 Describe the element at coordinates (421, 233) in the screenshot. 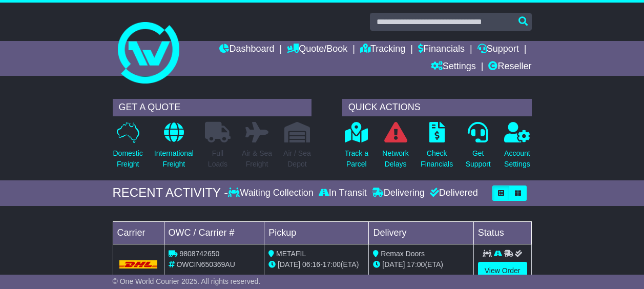

I see `td: Delivery` at that location.